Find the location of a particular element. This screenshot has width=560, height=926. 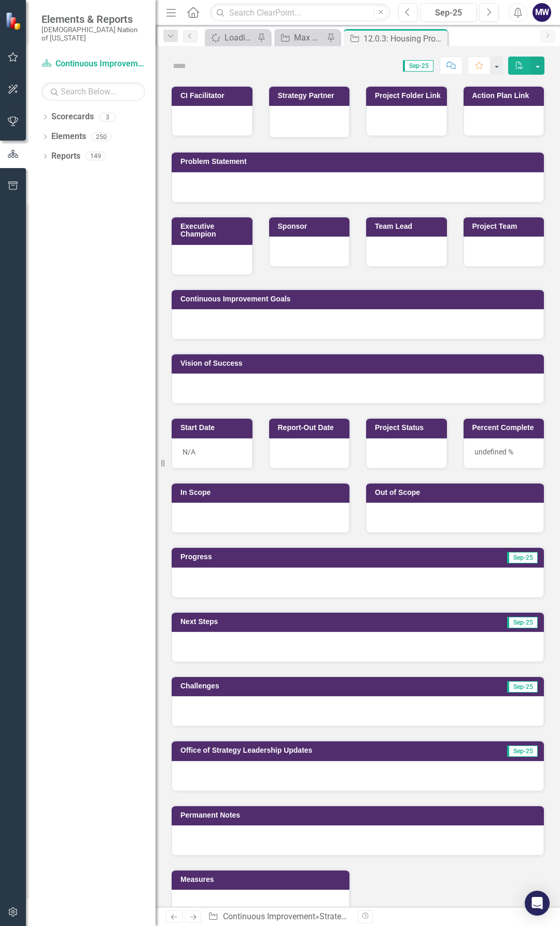

h3: Out of Scope is located at coordinates (457, 492).